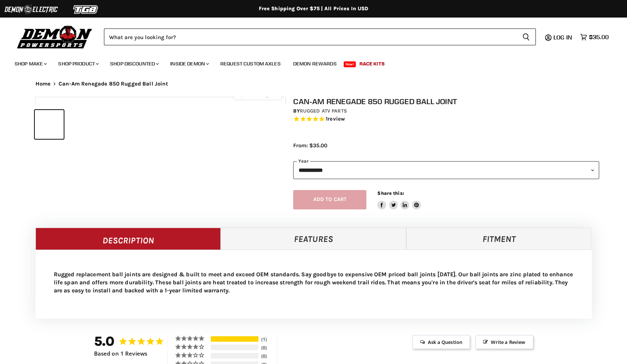 This screenshot has height=364, width=627. What do you see at coordinates (308, 62) in the screenshot?
I see `ul: Main menu` at bounding box center [308, 62].